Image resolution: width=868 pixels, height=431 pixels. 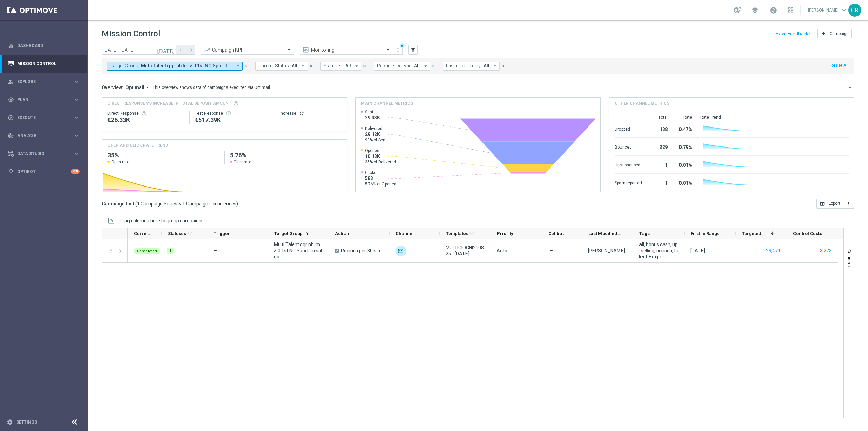 What do you see at coordinates (372, 112) in the screenshot?
I see `span: Sent` at bounding box center [372, 112].